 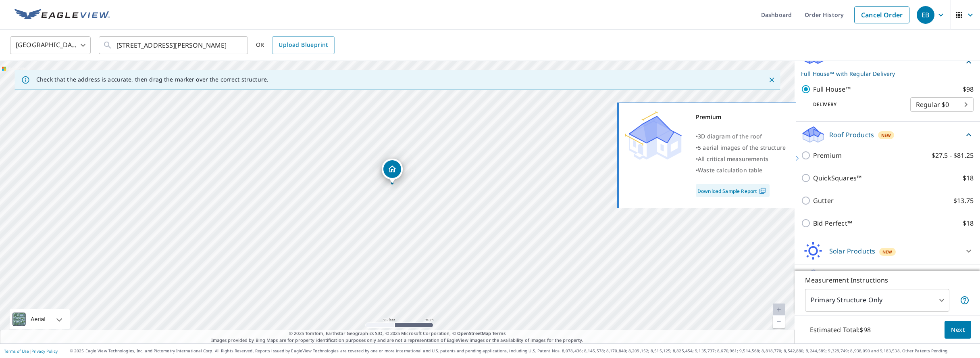 What do you see at coordinates (498, 332) in the screenshot?
I see `a: Terms` at bounding box center [498, 332].